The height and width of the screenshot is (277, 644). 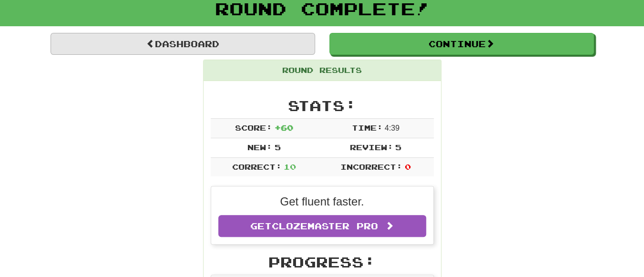 What do you see at coordinates (290, 166) in the screenshot?
I see `span: 10` at bounding box center [290, 166].